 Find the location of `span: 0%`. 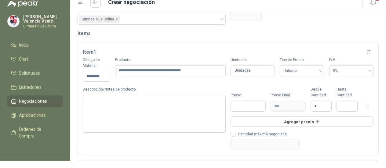

span: 0% is located at coordinates (351, 71).